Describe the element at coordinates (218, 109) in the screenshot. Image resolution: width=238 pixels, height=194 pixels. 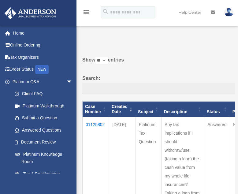
I see `th: Status: activate to sort column ascending` at that location.